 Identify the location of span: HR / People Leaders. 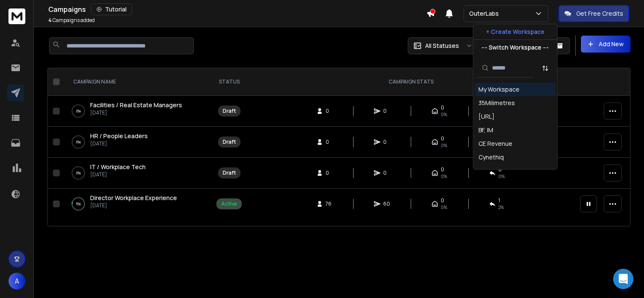
(119, 136).